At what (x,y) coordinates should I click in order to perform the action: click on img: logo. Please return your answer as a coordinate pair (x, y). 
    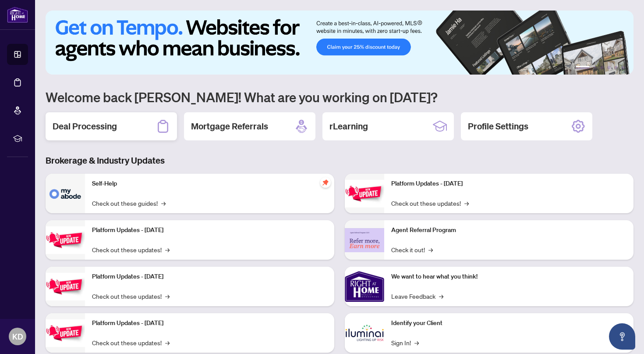
    Looking at the image, I should click on (17, 14).